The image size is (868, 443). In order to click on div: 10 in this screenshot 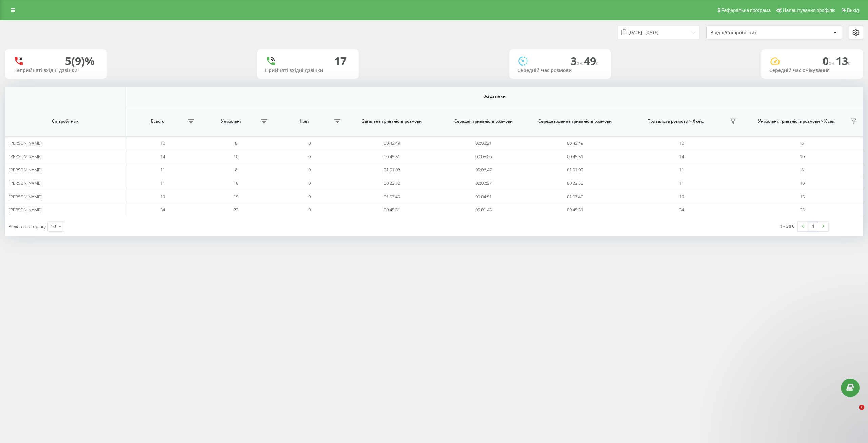, I will do `click(54, 226)`.